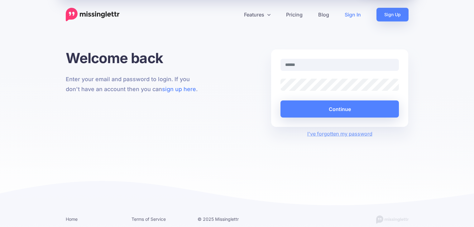  I want to click on a: Blog, so click(323, 15).